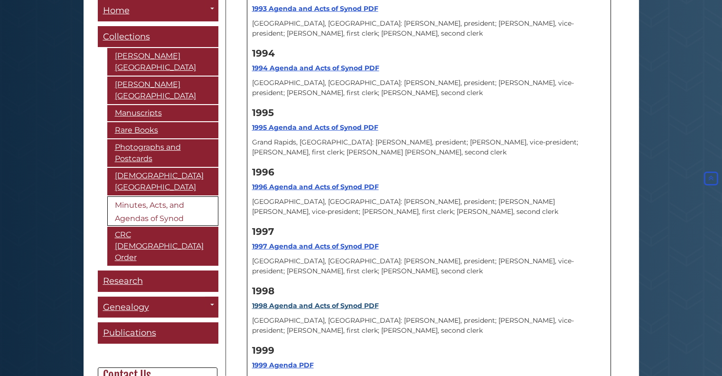 The image size is (722, 376). Describe the element at coordinates (315, 127) in the screenshot. I see `strong: 1995 Agenda and Acts of Synod PDF` at that location.